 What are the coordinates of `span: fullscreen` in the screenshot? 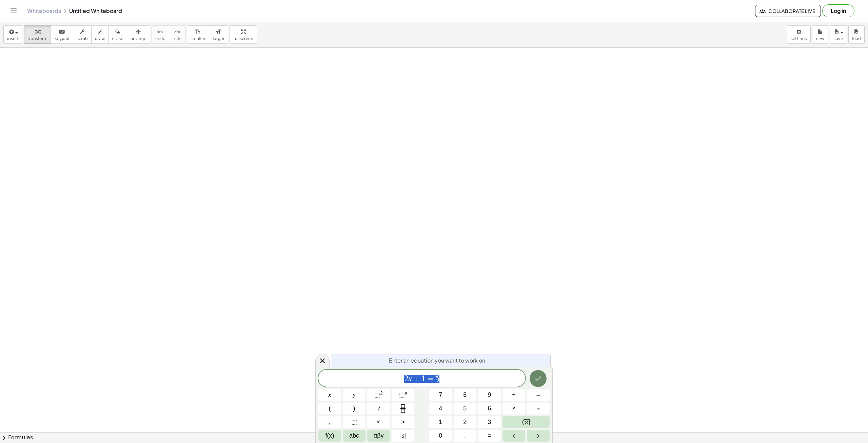 It's located at (243, 39).